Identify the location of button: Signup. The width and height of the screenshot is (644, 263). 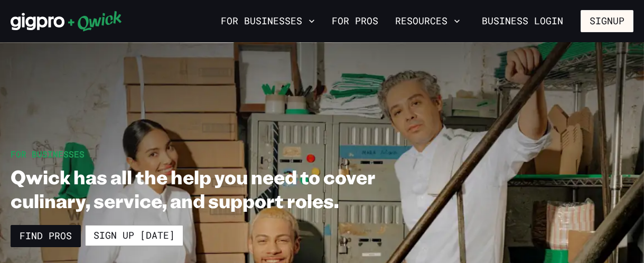
(607, 21).